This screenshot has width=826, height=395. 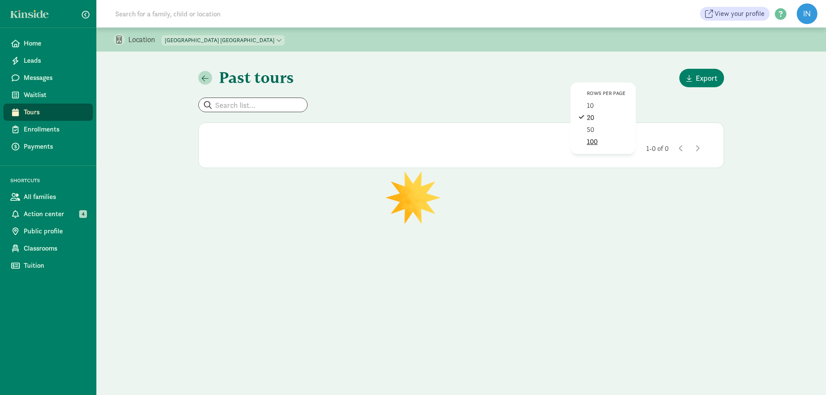 I want to click on span: Classrooms, so click(x=55, y=249).